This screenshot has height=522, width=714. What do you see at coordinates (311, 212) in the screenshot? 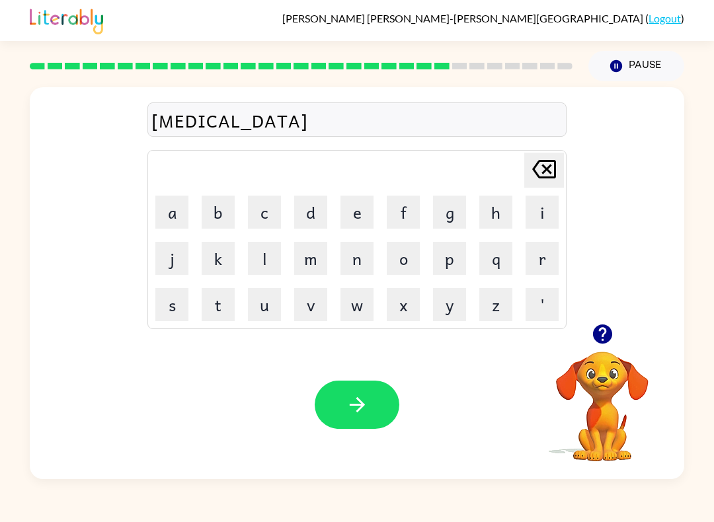
I see `button: d` at bounding box center [311, 212].